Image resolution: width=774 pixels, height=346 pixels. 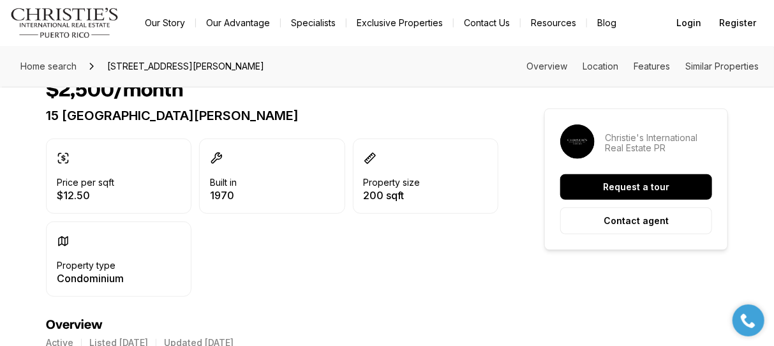 What do you see at coordinates (642, 66) in the screenshot?
I see `nav: Page section menu` at bounding box center [642, 66].